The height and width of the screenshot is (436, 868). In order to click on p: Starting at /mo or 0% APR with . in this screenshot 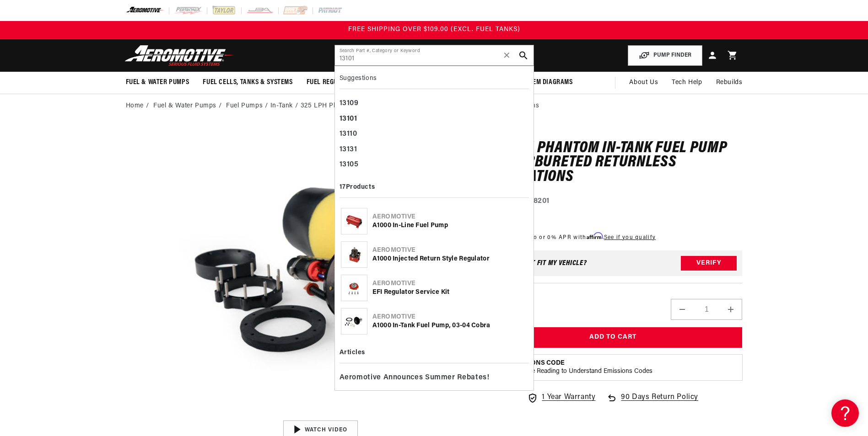, I will do `click(569, 237)`.